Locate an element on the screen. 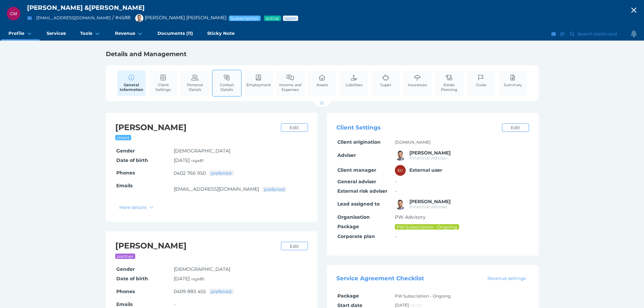 The width and height of the screenshot is (644, 308). span: Lead assigned to is located at coordinates (359, 204).